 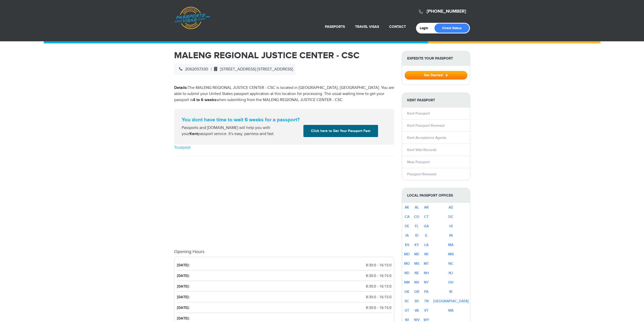 I want to click on a: AZ, so click(x=450, y=207).